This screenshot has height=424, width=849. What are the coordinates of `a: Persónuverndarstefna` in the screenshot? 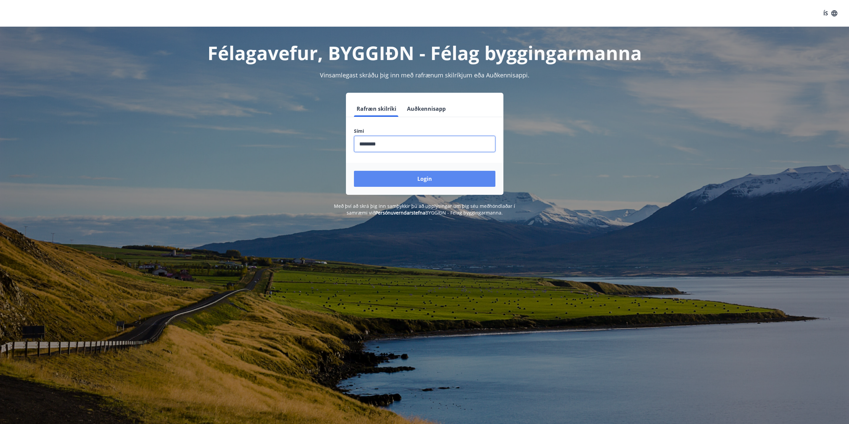 It's located at (400, 213).